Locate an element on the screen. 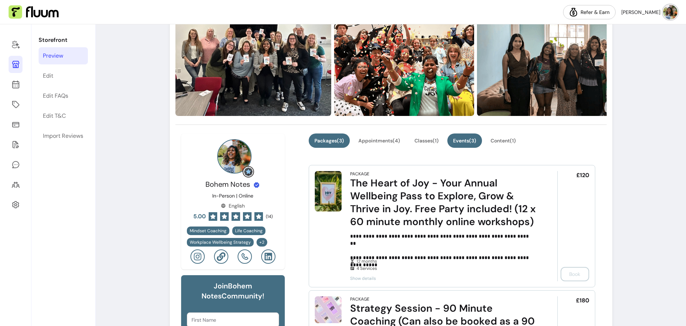  img: https://d22cr2pskkweo8.cloudfront.net/c65162d3-0478-4974-b875-508dec15ee30 is located at coordinates (253, 59).